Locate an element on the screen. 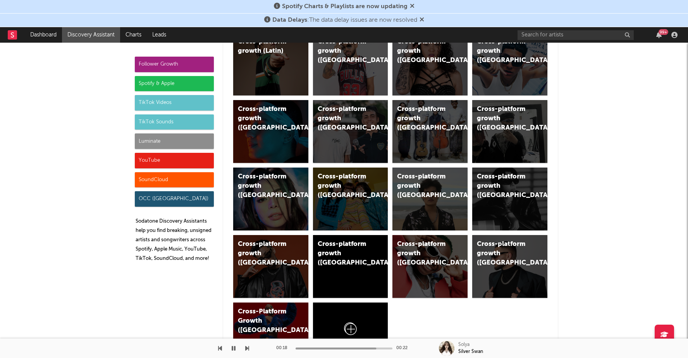 This screenshot has width=688, height=358. a: Charts is located at coordinates (133, 35).